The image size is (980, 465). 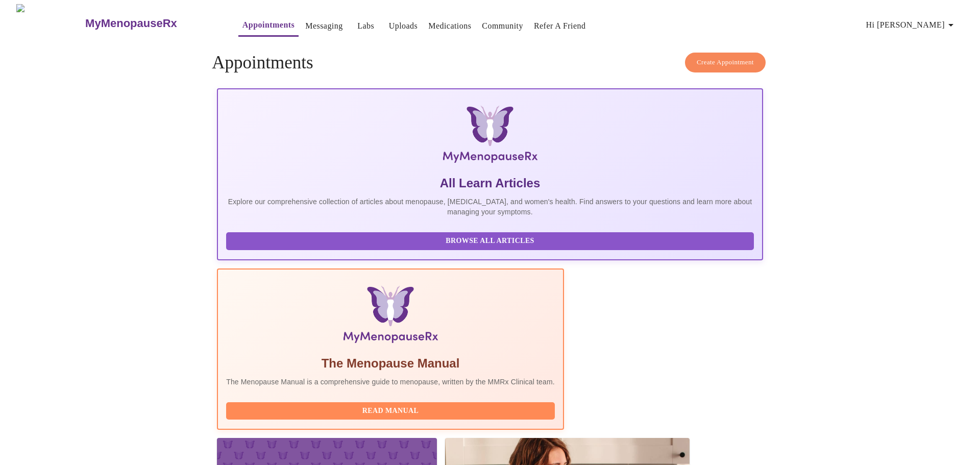 What do you see at coordinates (449, 26) in the screenshot?
I see `a: Medications` at bounding box center [449, 26].